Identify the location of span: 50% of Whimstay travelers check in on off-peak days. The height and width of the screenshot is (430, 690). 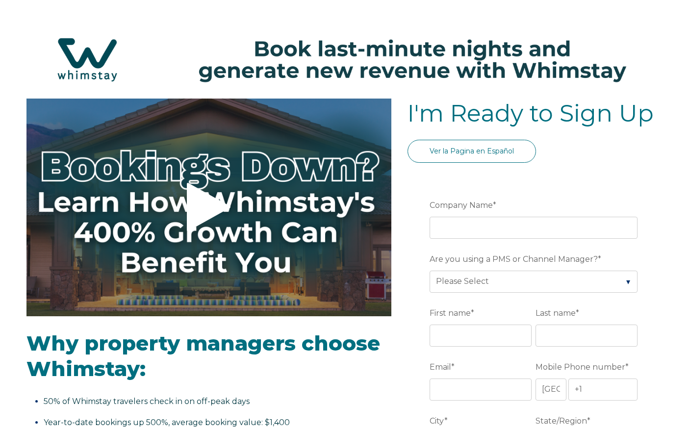
(147, 401).